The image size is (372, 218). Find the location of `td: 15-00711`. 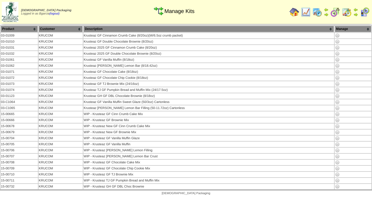

td: 15-00711 is located at coordinates (19, 180).